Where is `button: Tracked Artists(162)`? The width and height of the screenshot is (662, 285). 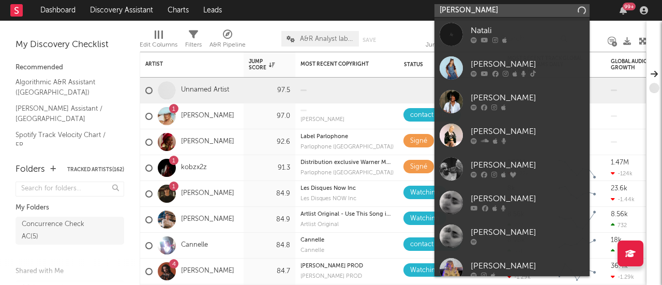
button: Tracked Artists(162) is located at coordinates (96, 170).